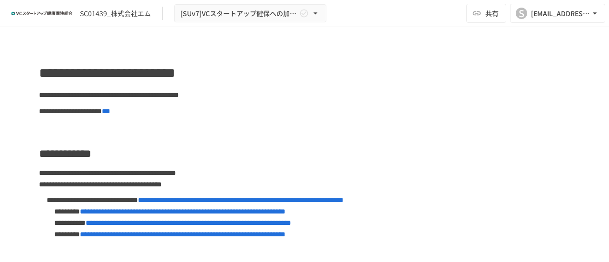 The image size is (609, 262). Describe the element at coordinates (522, 13) in the screenshot. I see `div: S` at that location.